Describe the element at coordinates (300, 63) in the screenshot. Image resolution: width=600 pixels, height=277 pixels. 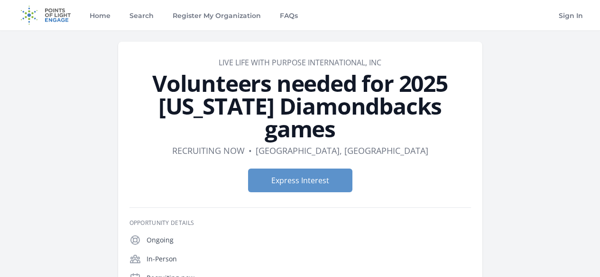
I see `a: Live Life With Purpose International, Inc` at that location.